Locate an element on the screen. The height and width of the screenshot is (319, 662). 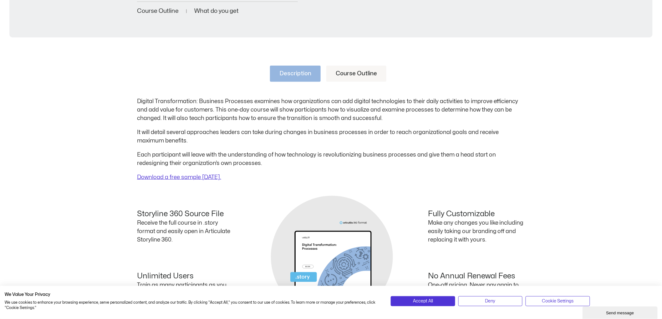
p: Digital Transformation: Business Processes examines how organizations can add digital technologie... is located at coordinates (331, 110).